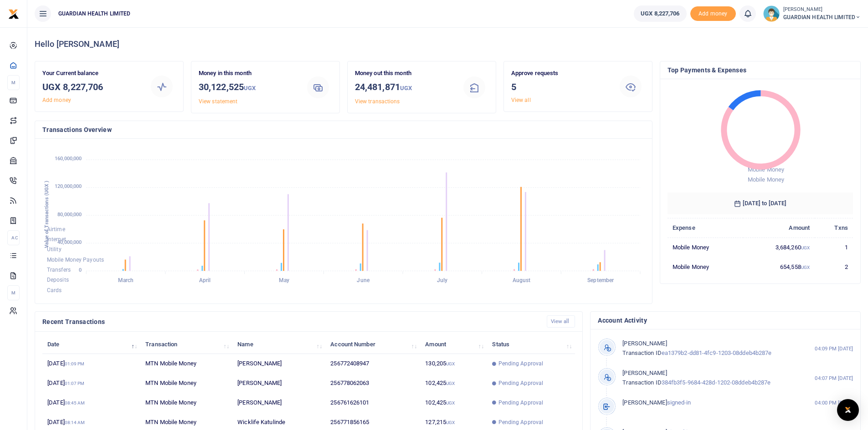 The image size is (868, 430). What do you see at coordinates (771, 14) in the screenshot?
I see `img: profile-user` at bounding box center [771, 14].